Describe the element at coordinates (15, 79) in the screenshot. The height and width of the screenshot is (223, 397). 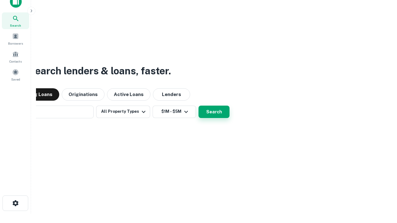
I see `span: Saved` at that location.